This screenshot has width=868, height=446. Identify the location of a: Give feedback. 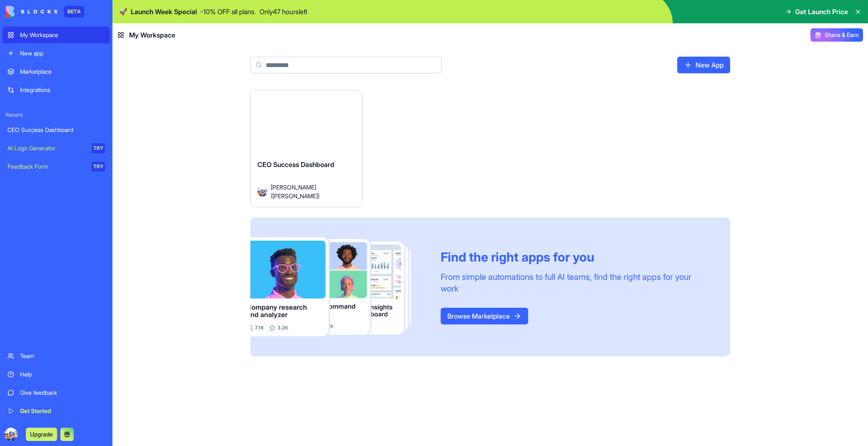
(56, 393).